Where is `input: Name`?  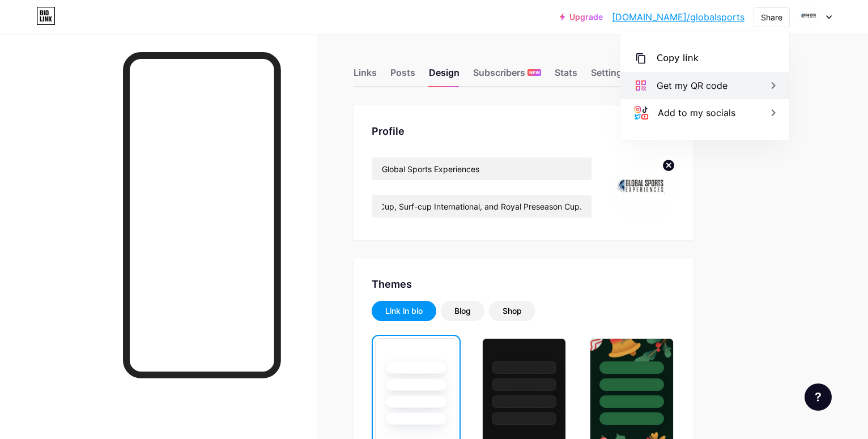 input: Name is located at coordinates (482, 169).